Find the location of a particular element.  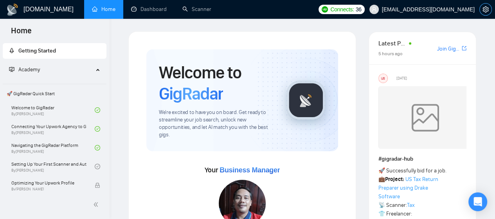

span: Getting Started is located at coordinates (37, 51).